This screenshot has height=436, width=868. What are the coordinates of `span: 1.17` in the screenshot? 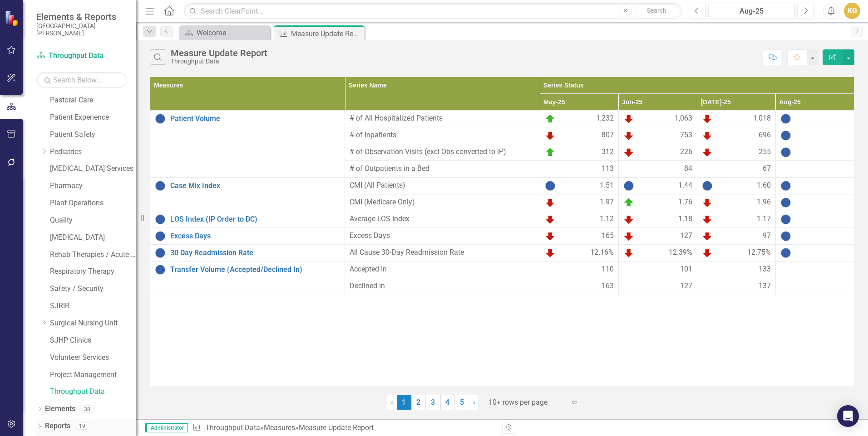 It's located at (764, 220).